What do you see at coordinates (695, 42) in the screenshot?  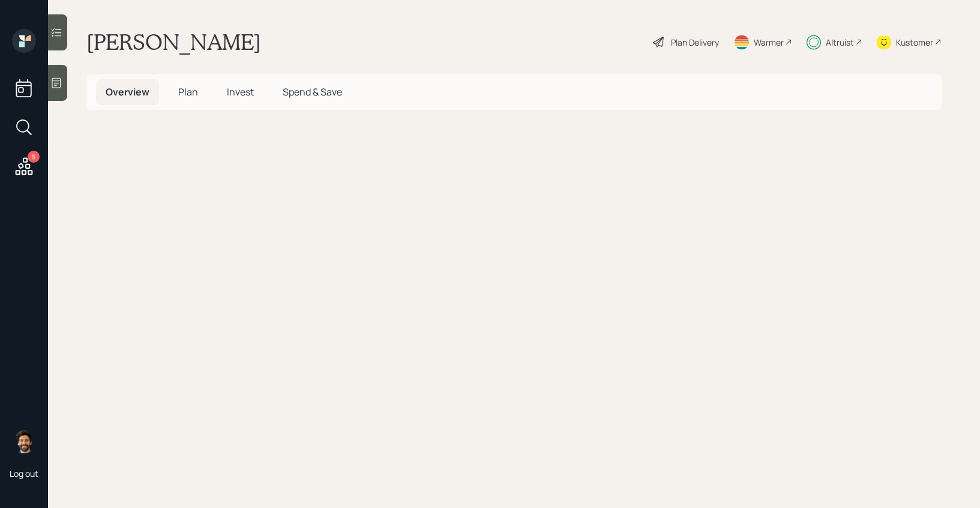 I see `div: Plan Delivery` at bounding box center [695, 42].